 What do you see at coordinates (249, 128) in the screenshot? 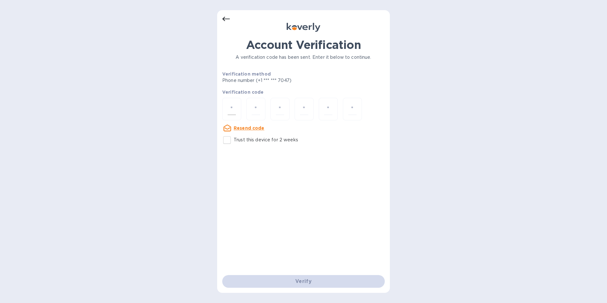
I see `u: Resend code` at bounding box center [249, 128].